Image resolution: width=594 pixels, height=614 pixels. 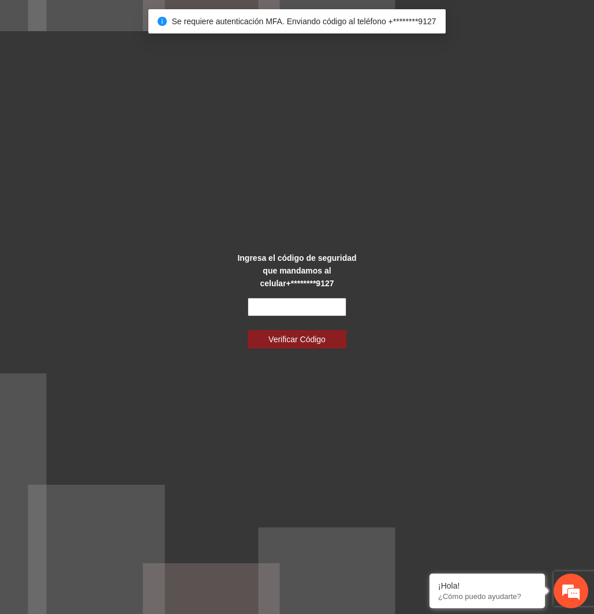 I want to click on span: info-circle, so click(x=162, y=21).